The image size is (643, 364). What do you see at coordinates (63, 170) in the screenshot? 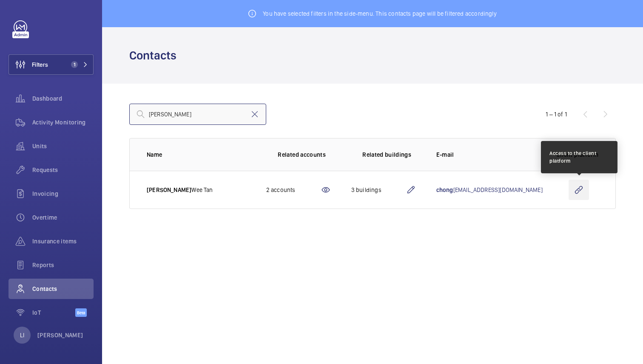
I see `span: Requests` at bounding box center [63, 170].